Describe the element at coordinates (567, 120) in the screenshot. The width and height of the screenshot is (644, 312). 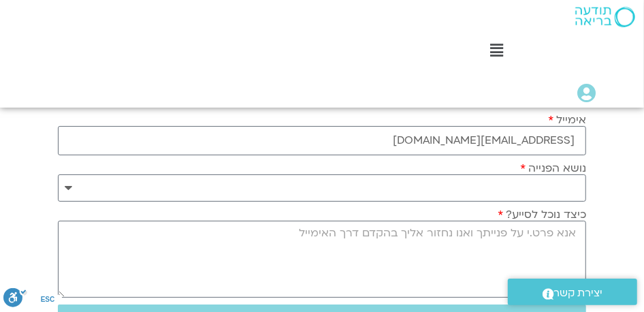
I see `label: אימייל` at that location.